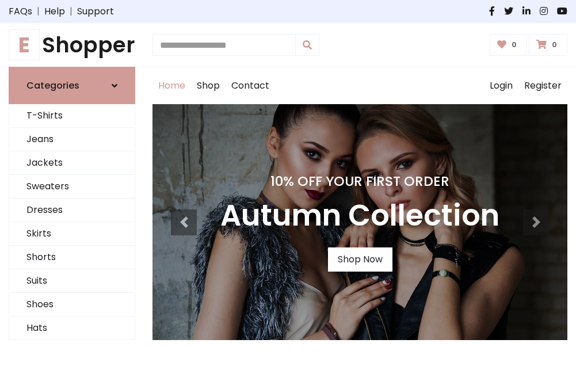 The height and width of the screenshot is (370, 576). Describe the element at coordinates (72, 139) in the screenshot. I see `a: Jeans` at that location.